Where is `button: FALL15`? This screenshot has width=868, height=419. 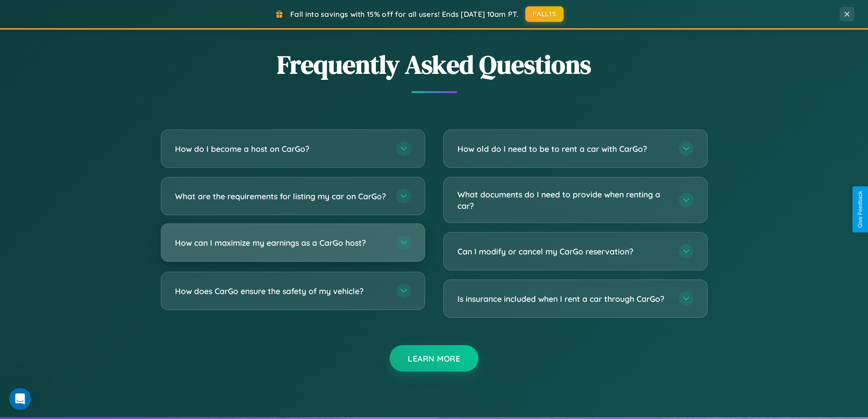 button: FALL15 is located at coordinates (545, 14).